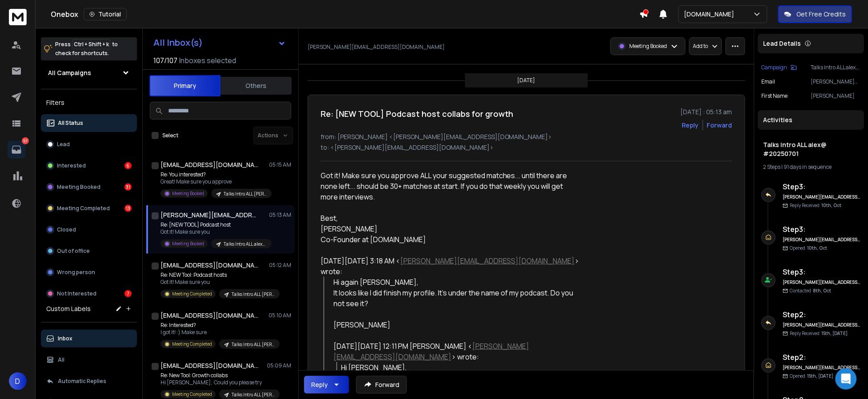 Image resolution: width=868 pixels, height=399 pixels. Describe the element at coordinates (811, 120) in the screenshot. I see `div: Activities` at that location.